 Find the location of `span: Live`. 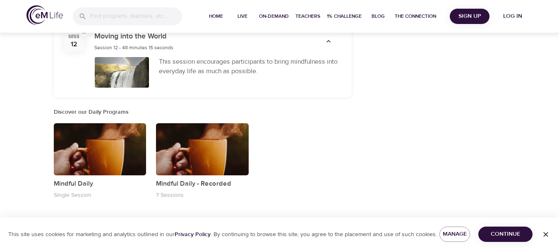

span: Live is located at coordinates (243, 16).